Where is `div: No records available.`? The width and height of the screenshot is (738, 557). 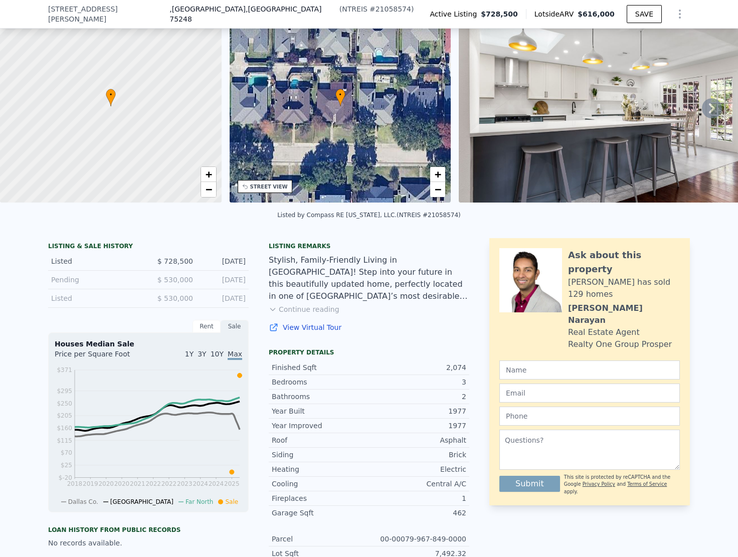
div: No records available. is located at coordinates (149, 543).